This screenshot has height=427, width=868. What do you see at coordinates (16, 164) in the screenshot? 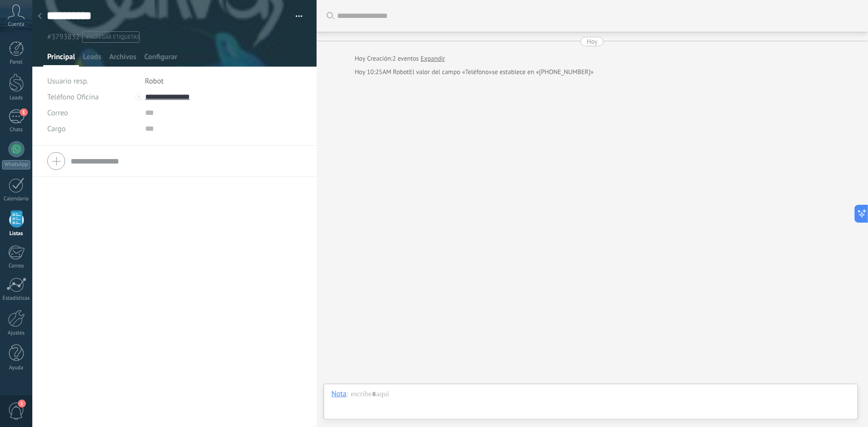
I see `div: WhatsApp` at bounding box center [16, 164].